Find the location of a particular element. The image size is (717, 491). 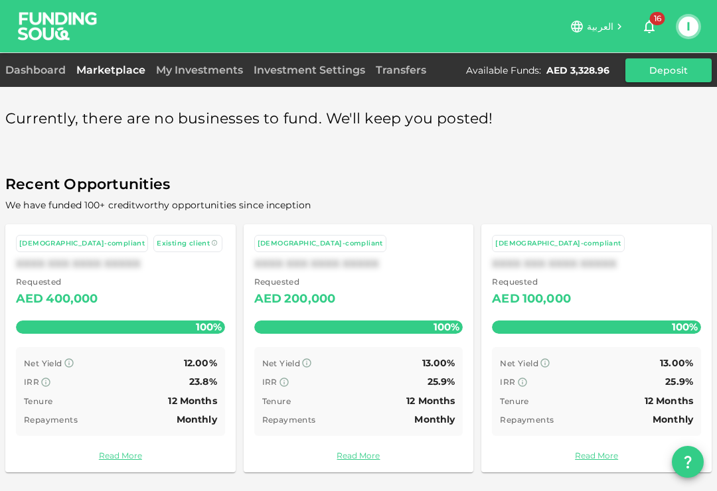

button: 16 is located at coordinates (649, 27).